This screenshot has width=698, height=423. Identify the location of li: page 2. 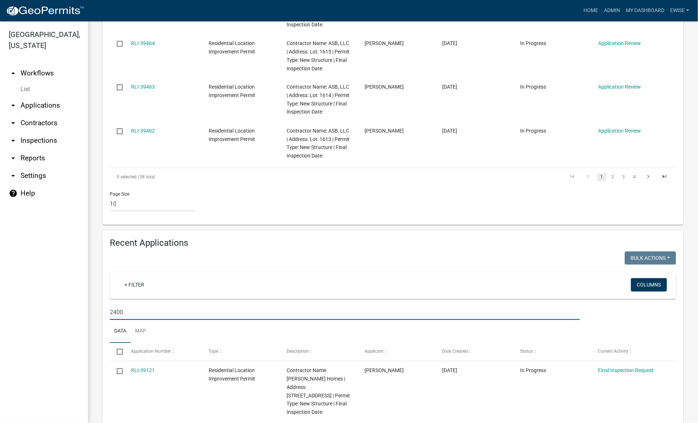
(612, 177).